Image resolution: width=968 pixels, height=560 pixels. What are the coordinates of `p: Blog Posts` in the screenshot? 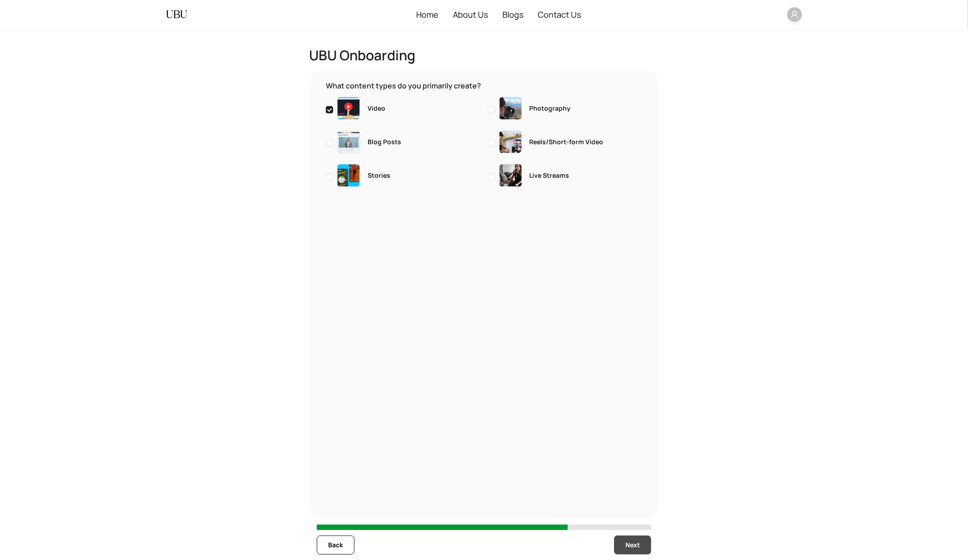 It's located at (384, 141).